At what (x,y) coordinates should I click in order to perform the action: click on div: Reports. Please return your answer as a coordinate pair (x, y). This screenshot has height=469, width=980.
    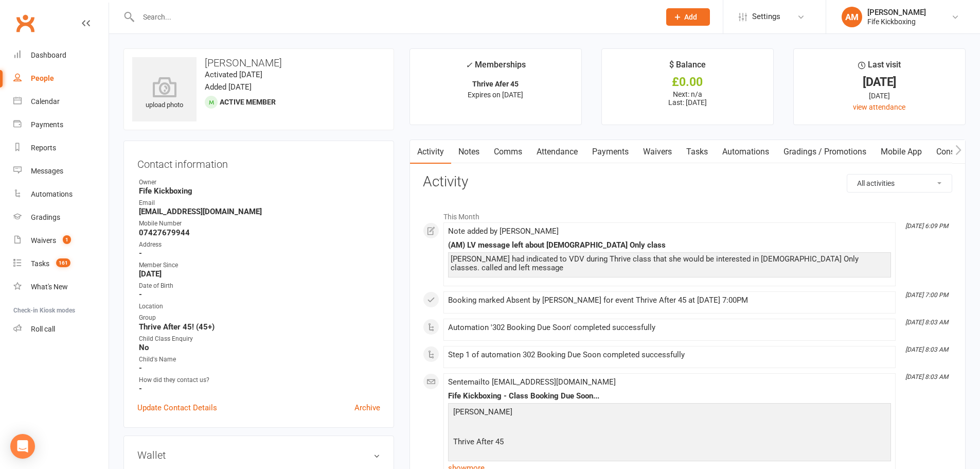
    Looking at the image, I should click on (43, 148).